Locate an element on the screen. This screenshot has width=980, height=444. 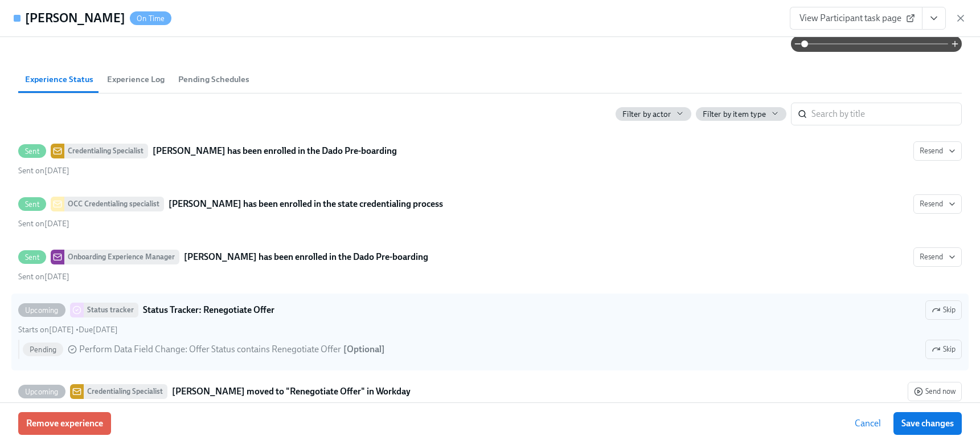
div: Onboarding Experience Manager is located at coordinates (122, 256).